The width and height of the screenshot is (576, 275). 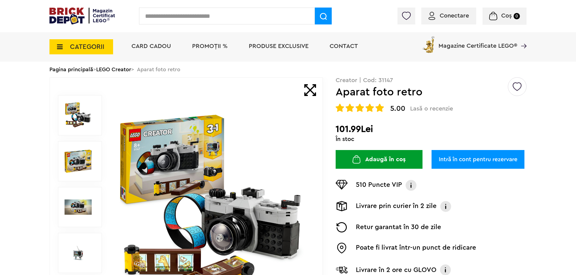 What do you see at coordinates (87, 47) in the screenshot?
I see `span: CATEGORII` at bounding box center [87, 47].